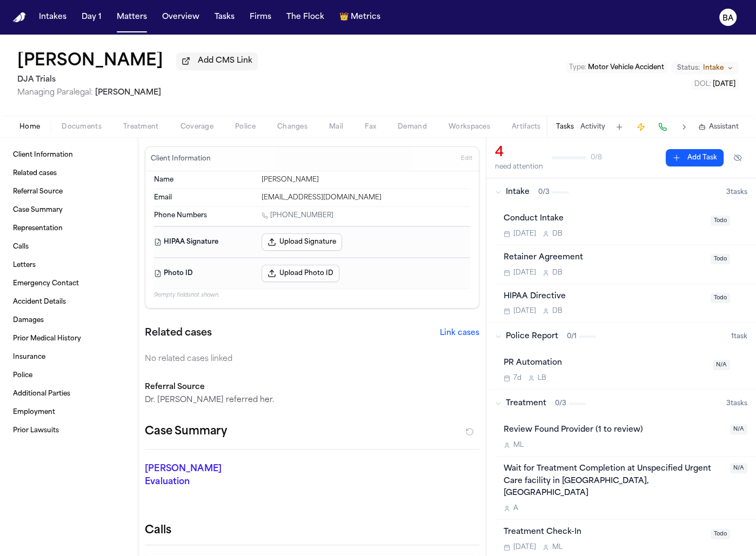 The width and height of the screenshot is (756, 556). Describe the element at coordinates (625, 67) in the screenshot. I see `span: Motor Vehicle Accident` at that location.